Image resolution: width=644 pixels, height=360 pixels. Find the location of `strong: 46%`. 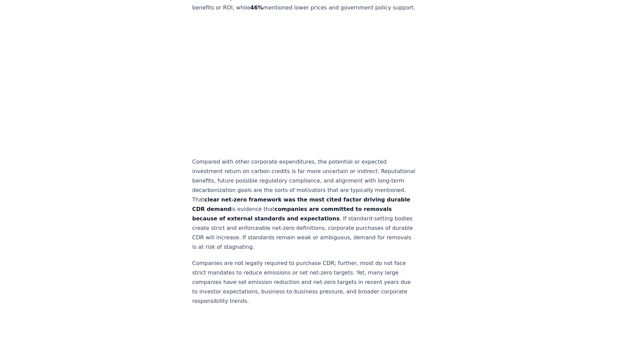

strong: 46% is located at coordinates (257, 7).